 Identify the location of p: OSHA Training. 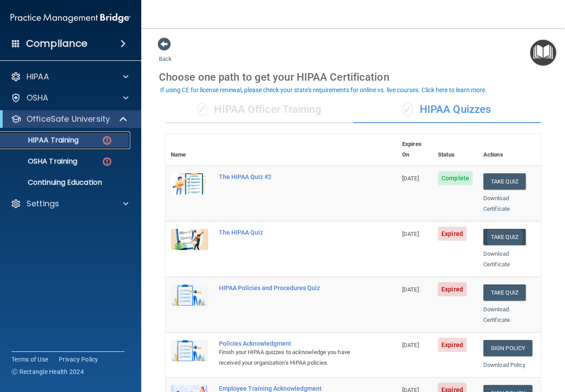
(41, 162).